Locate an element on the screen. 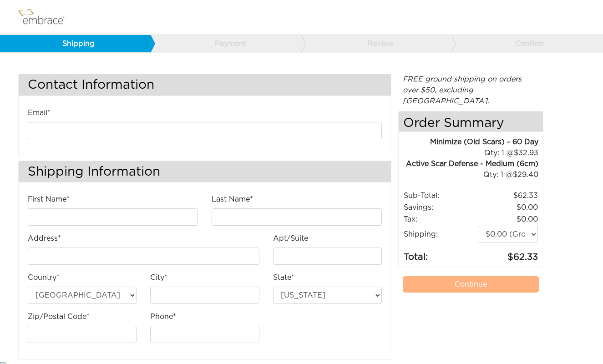 The height and width of the screenshot is (364, 603). td: Sub-Total: is located at coordinates (440, 196).